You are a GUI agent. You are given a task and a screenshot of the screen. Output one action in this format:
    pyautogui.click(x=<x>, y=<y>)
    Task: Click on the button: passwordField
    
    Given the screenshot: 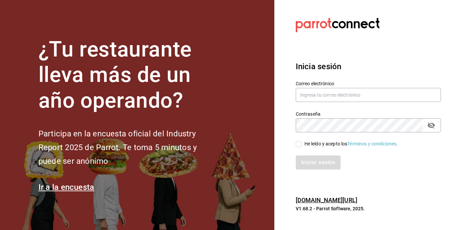 What is the action you would take?
    pyautogui.click(x=431, y=126)
    